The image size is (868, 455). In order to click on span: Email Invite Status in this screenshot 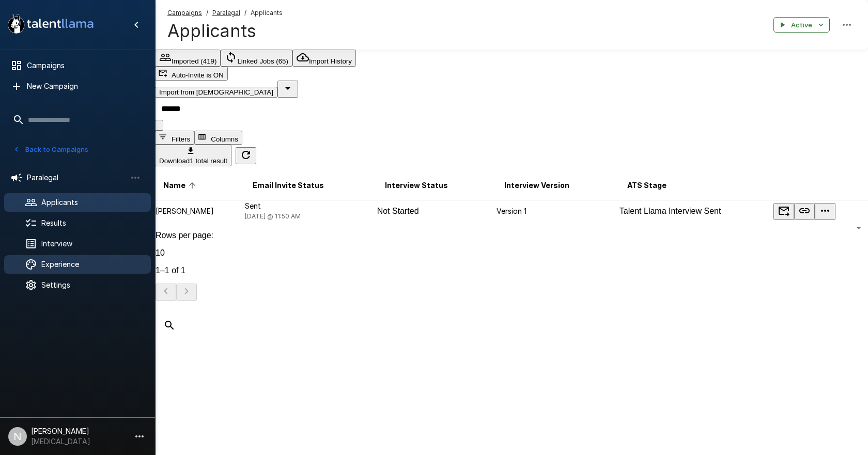, I will do `click(288, 186)`.